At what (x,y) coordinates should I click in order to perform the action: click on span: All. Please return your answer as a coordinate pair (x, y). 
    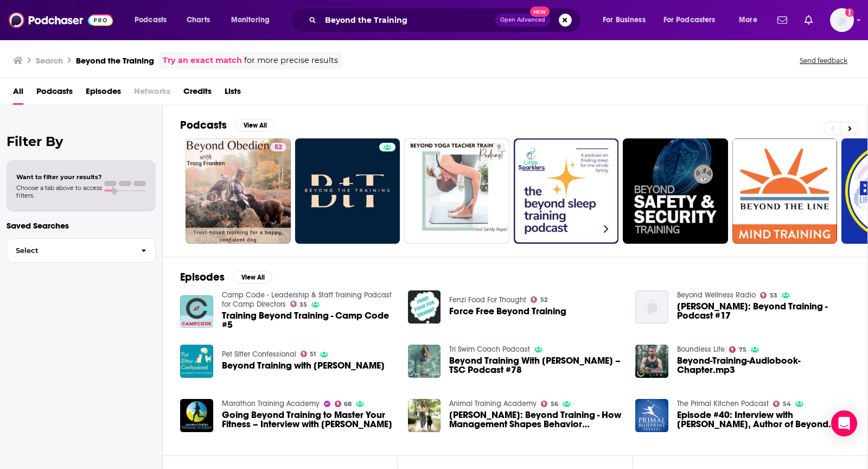
    Looking at the image, I should click on (18, 93).